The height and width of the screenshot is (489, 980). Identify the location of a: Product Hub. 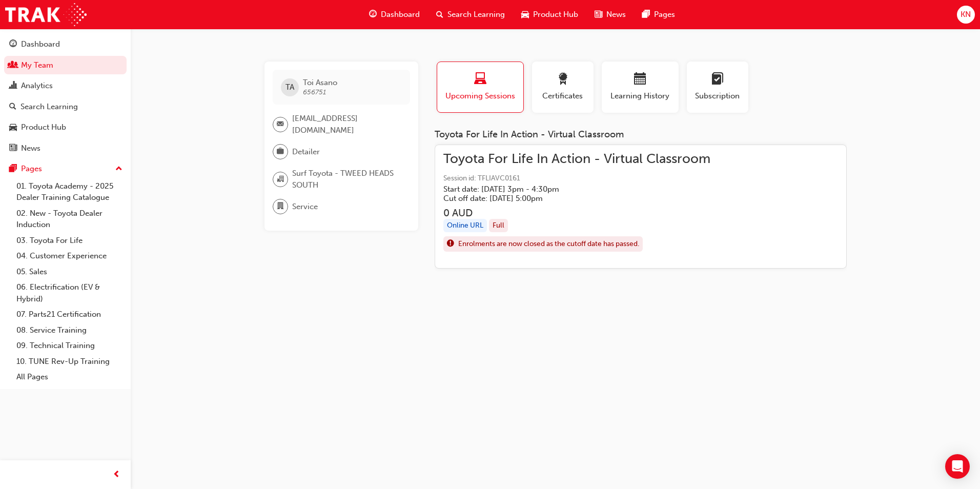
(65, 127).